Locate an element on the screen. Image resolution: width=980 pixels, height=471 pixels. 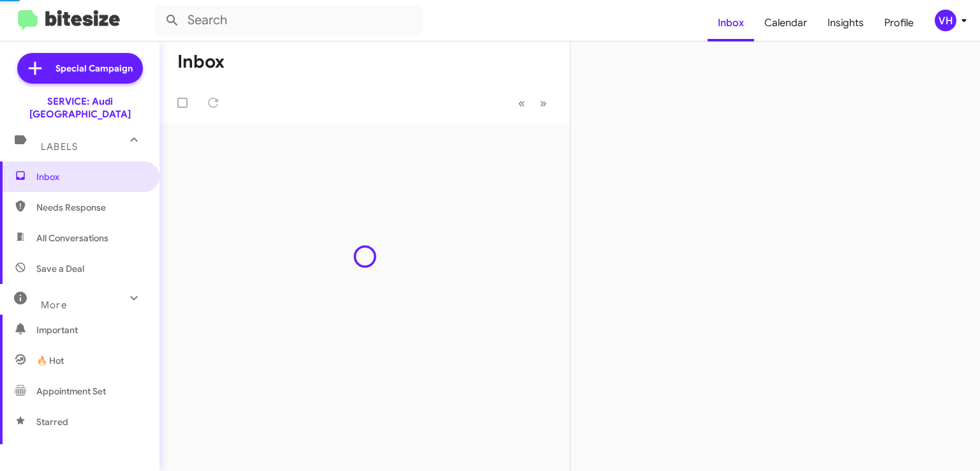
span: Appointment Set is located at coordinates (71, 391).